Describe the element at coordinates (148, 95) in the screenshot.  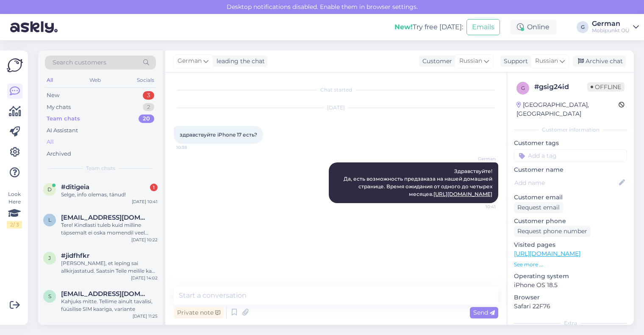
I see `div: 3` at that location.